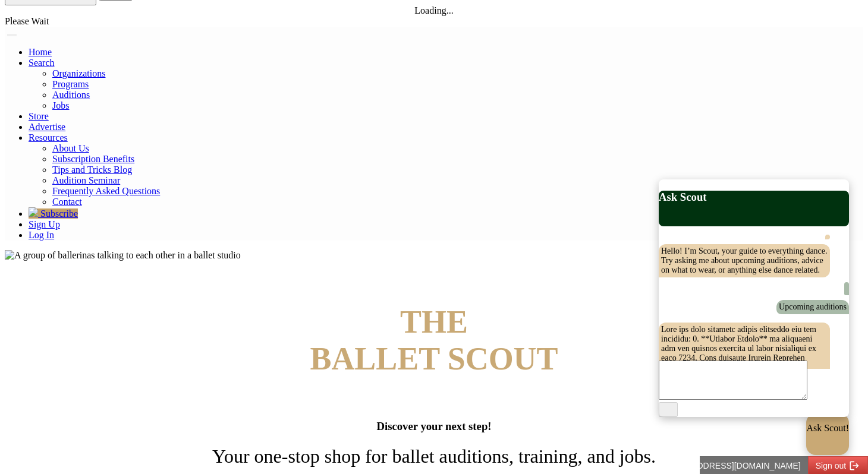 This screenshot has height=474, width=868. What do you see at coordinates (44, 224) in the screenshot?
I see `a: Sign Up` at bounding box center [44, 224].